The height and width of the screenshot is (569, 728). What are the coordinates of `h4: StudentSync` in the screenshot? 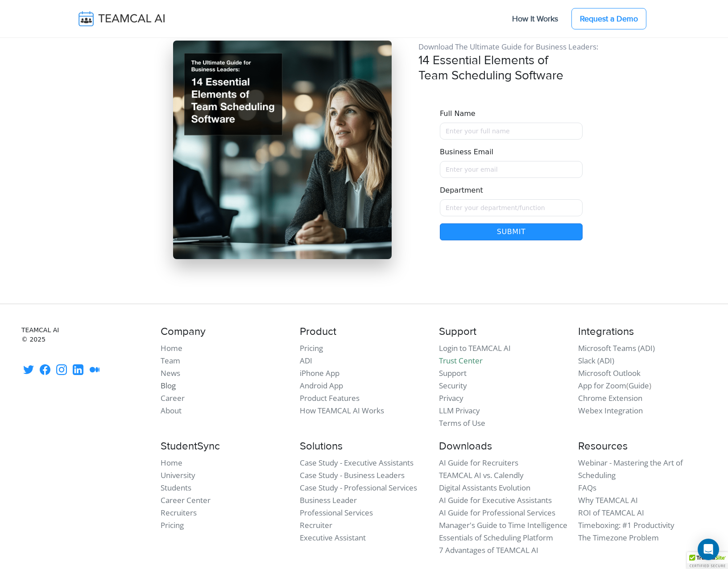 It's located at (225, 446).